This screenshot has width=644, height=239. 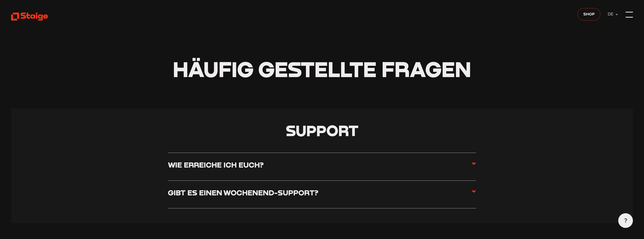 I want to click on span: Häufig gestellte Fragen, so click(x=322, y=69).